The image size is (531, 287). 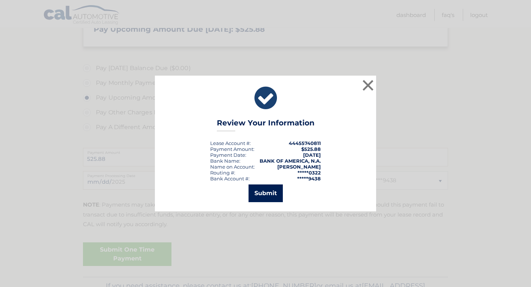 I want to click on div: Name on Account:, so click(x=233, y=167).